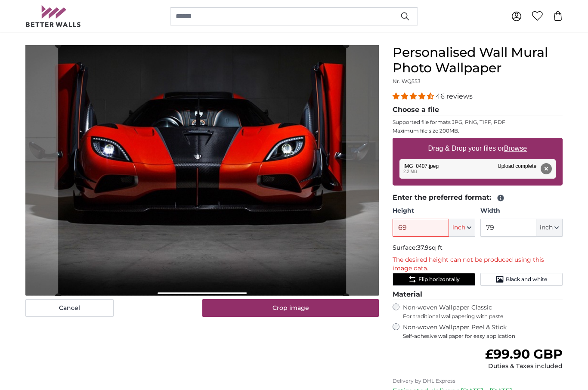 This screenshot has height=390, width=588. I want to click on button: Flip horizontally, so click(433, 279).